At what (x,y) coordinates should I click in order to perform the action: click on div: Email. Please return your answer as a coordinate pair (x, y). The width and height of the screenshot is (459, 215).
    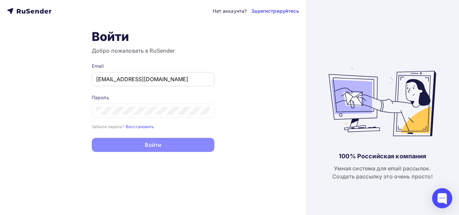
    Looking at the image, I should click on (153, 66).